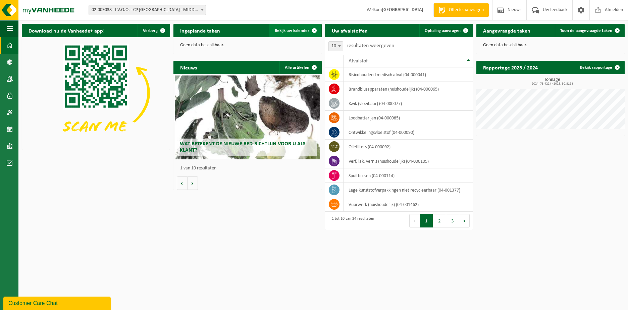 The width and height of the screenshot is (628, 310). I want to click on a: Toon de aangevraagde taken, so click(590, 31).